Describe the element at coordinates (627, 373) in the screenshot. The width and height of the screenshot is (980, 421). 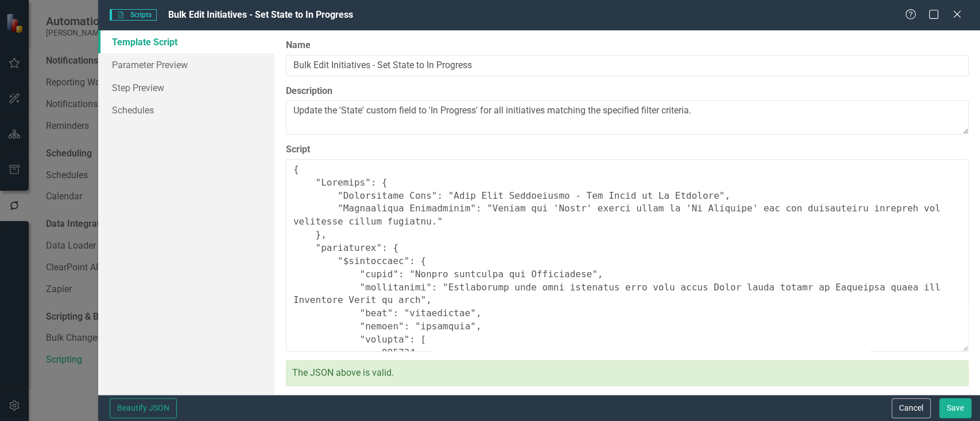
I see `div: The JSON above is valid.` at that location.